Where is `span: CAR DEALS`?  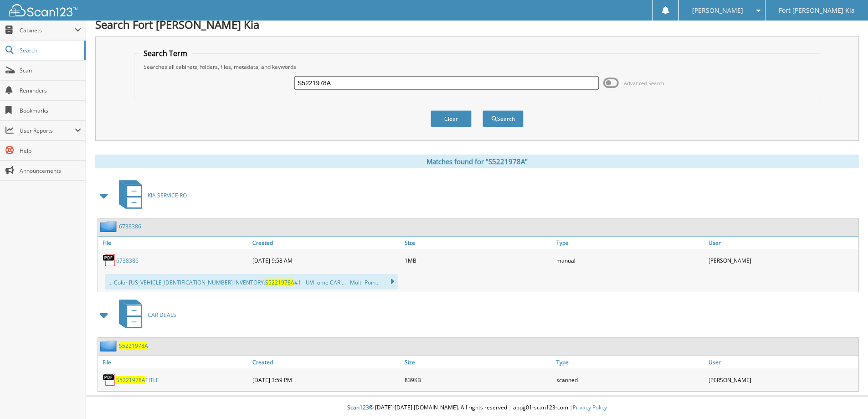 span: CAR DEALS is located at coordinates (162, 314).